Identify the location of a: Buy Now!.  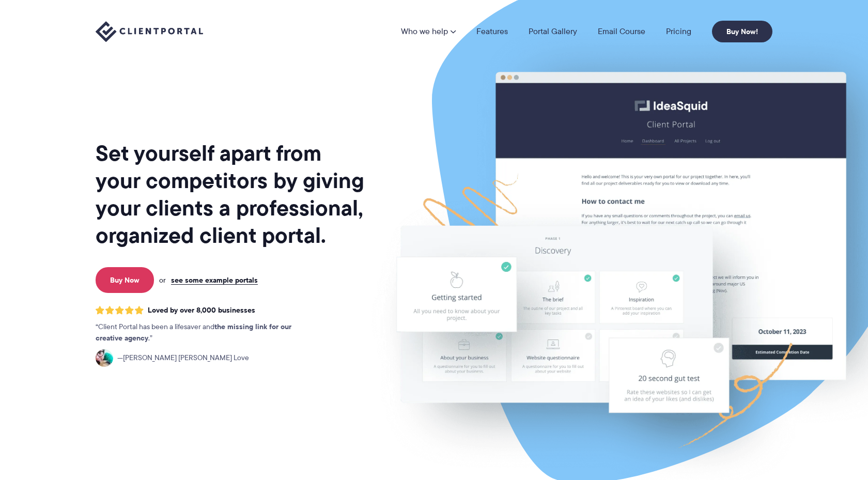
(742, 31).